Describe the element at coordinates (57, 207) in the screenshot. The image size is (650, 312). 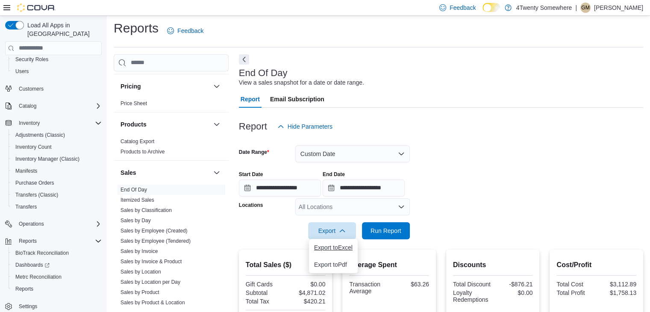
I see `button: Transfers` at that location.